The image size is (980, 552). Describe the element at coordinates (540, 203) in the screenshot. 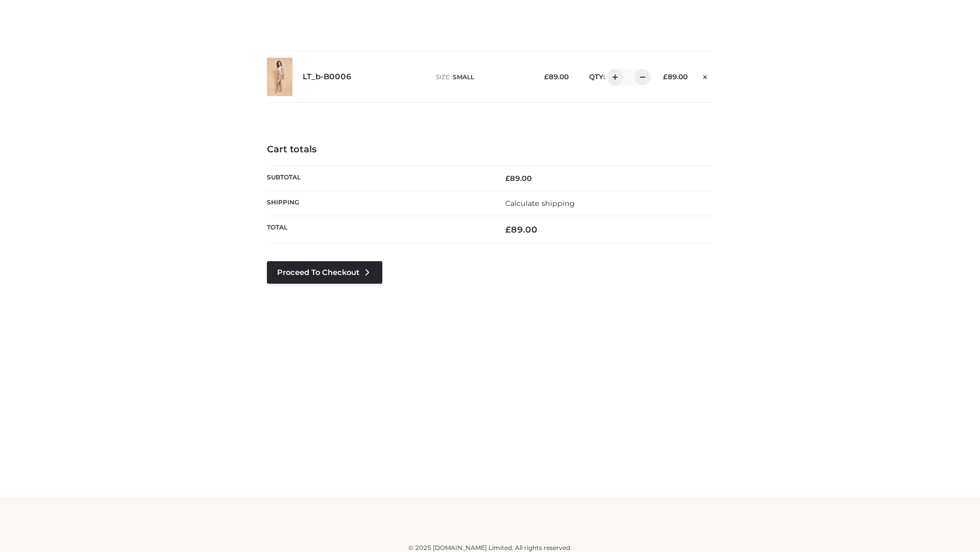

I see `a: Calculate shipping` at that location.